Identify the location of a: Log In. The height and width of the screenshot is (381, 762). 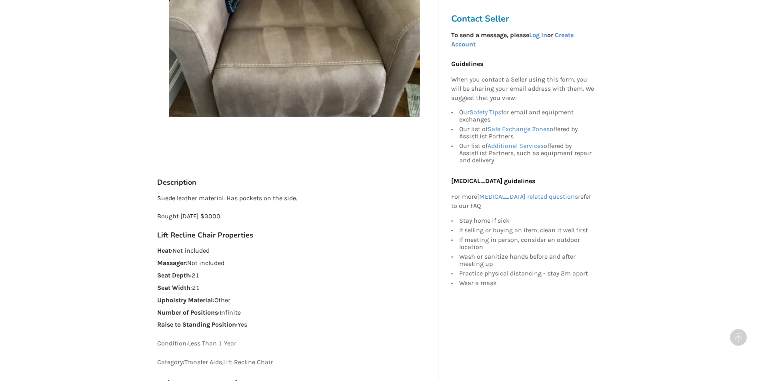
(538, 35).